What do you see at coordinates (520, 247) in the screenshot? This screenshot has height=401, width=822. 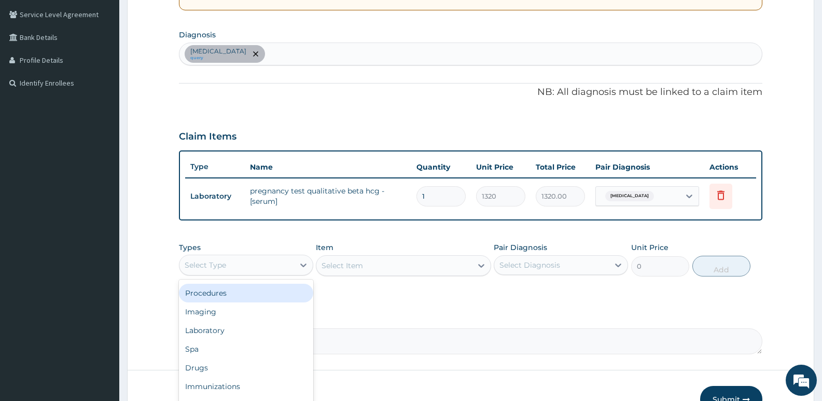 I see `label: Pair Diagnosis` at bounding box center [520, 247].